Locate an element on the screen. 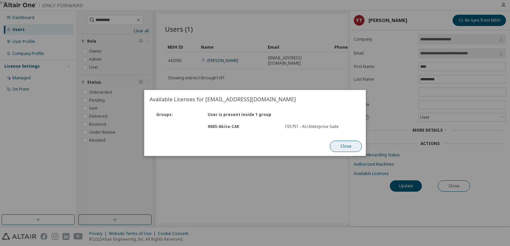 The image size is (510, 246). div: 9065 - Akita-CAE is located at coordinates (242, 127).